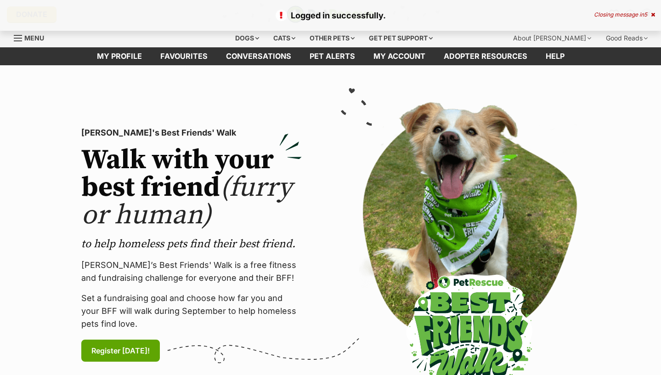 Image resolution: width=661 pixels, height=375 pixels. What do you see at coordinates (332, 56) in the screenshot?
I see `a: Pet alerts` at bounding box center [332, 56].